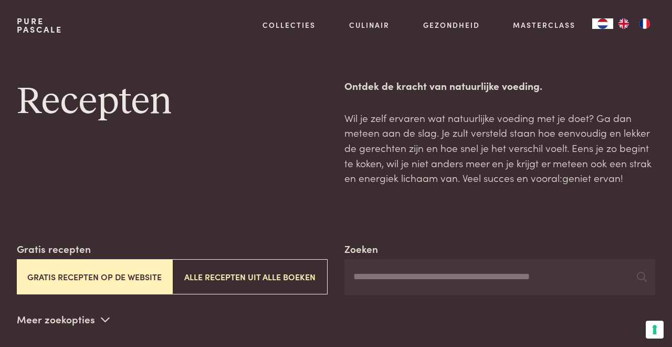  What do you see at coordinates (634, 24) in the screenshot?
I see `ul: Language list` at bounding box center [634, 24].